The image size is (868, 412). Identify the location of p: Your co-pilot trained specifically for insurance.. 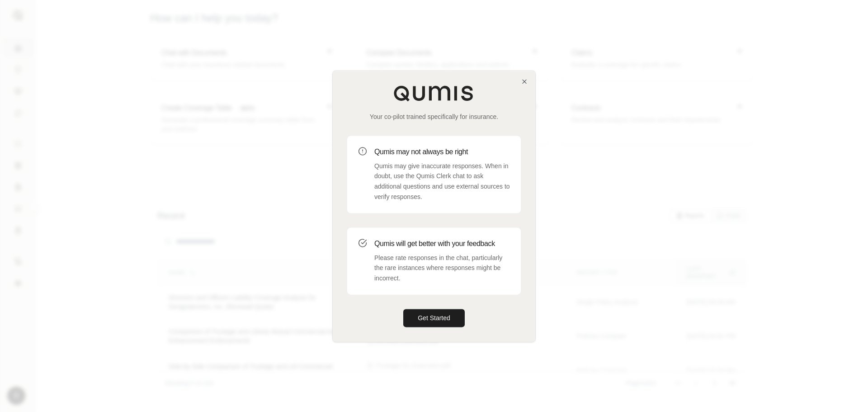
(434, 117).